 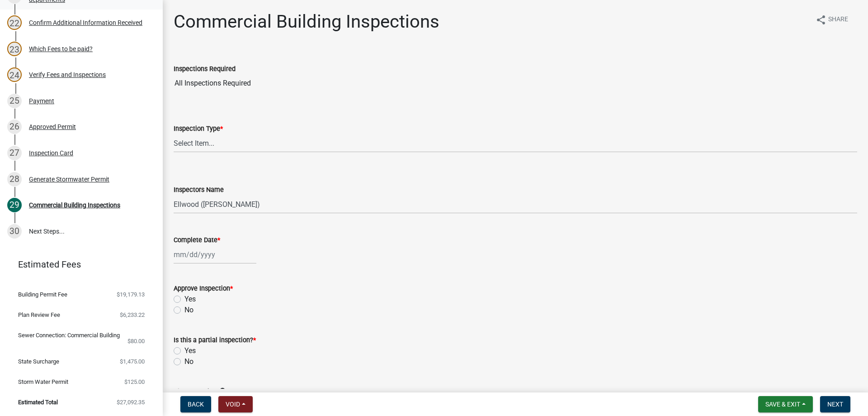 What do you see at coordinates (835, 404) in the screenshot?
I see `button: Next` at bounding box center [835, 404].